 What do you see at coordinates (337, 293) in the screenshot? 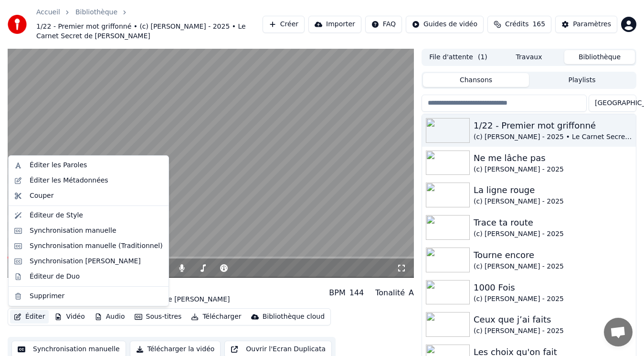
I see `div: BPM` at bounding box center [337, 293].